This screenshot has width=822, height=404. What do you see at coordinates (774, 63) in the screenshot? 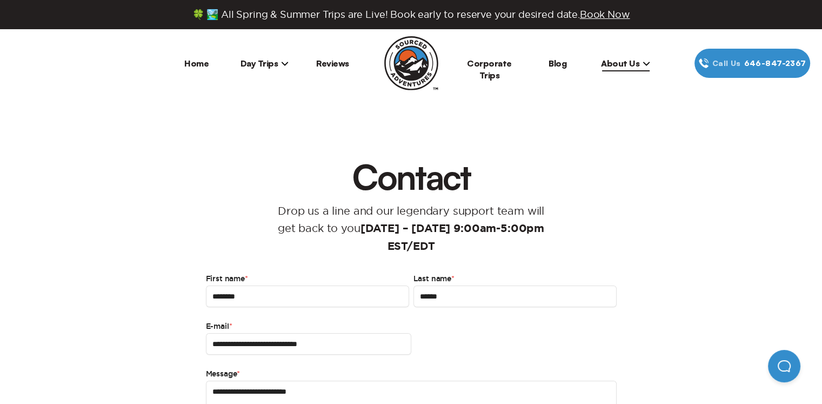
I see `span: 646‍-847‍-2367` at bounding box center [774, 63].